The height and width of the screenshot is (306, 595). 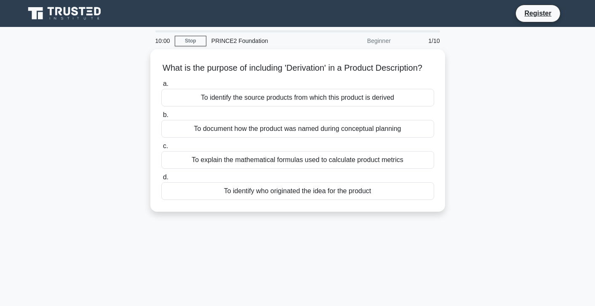 I want to click on h5: What is the purpose of including 'Derivation' in a Product Description?, so click(x=298, y=68).